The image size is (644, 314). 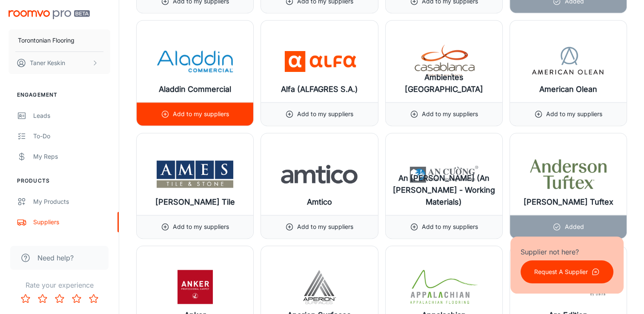 What do you see at coordinates (72, 157) in the screenshot?
I see `div: My Reps` at bounding box center [72, 157].